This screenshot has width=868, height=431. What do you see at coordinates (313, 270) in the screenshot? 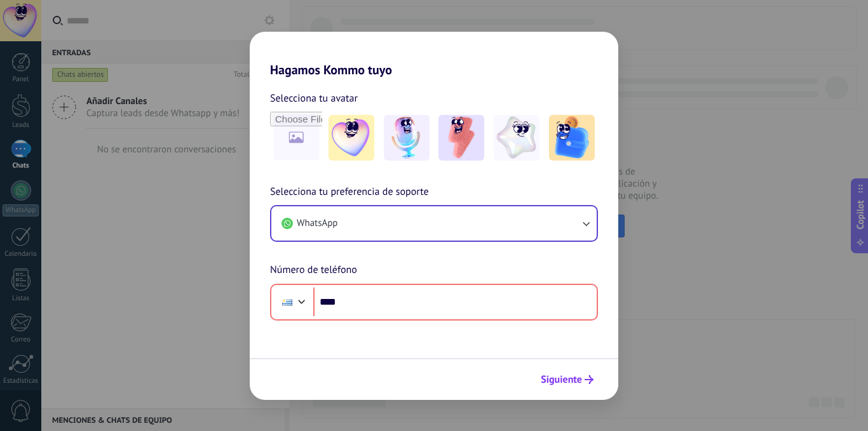
I see `span: Número de teléfono` at bounding box center [313, 270].